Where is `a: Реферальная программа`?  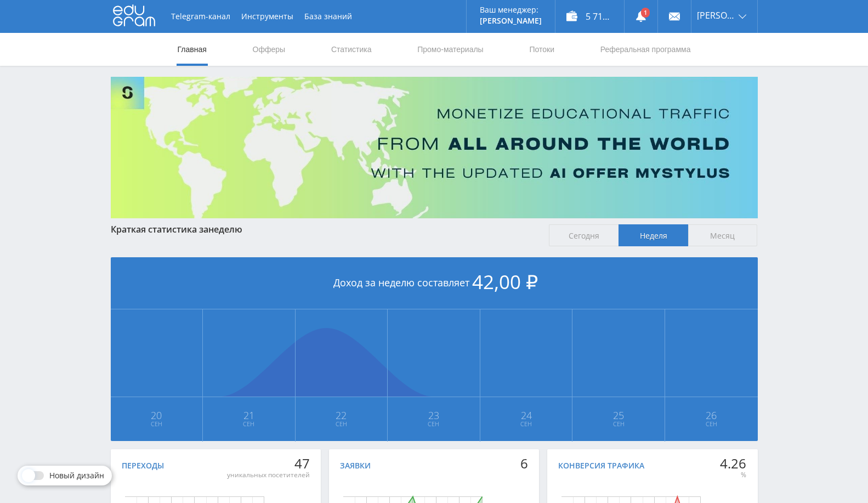 a: Реферальная программа is located at coordinates (646, 49).